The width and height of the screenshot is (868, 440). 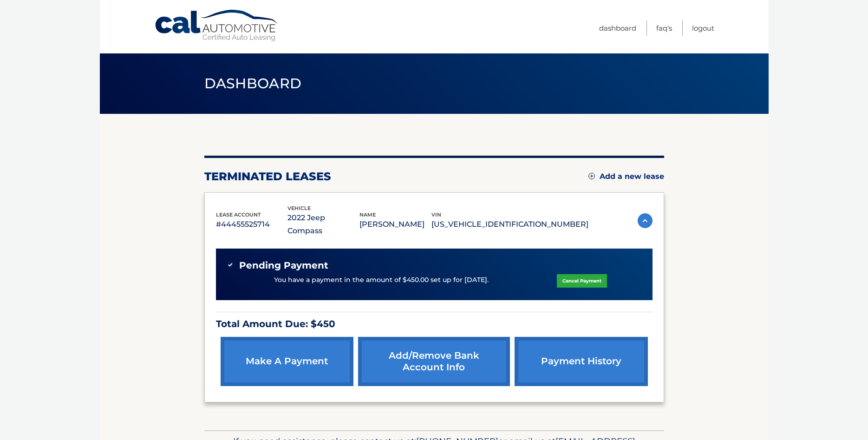 I want to click on span: name, so click(x=368, y=215).